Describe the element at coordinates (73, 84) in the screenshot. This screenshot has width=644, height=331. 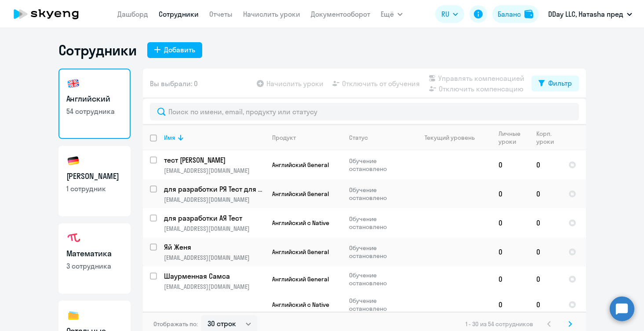
I see `img: english` at that location.